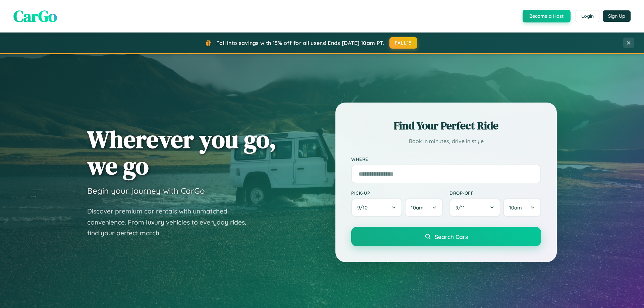  Describe the element at coordinates (446, 159) in the screenshot. I see `label: Where` at that location.